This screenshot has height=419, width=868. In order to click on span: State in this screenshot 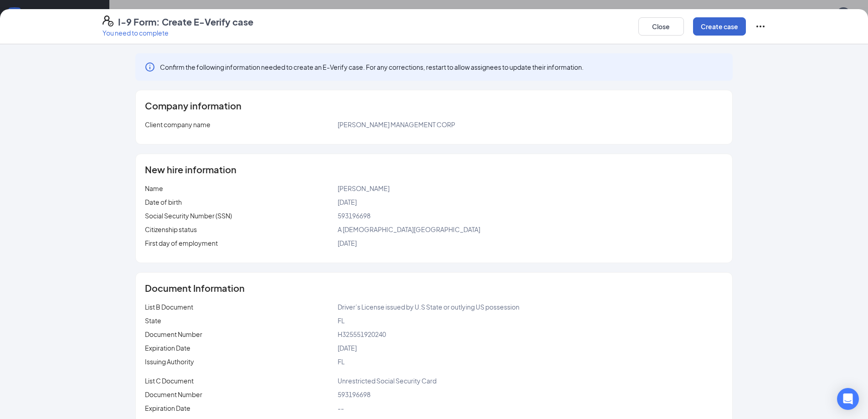, I will do `click(153, 320)`.